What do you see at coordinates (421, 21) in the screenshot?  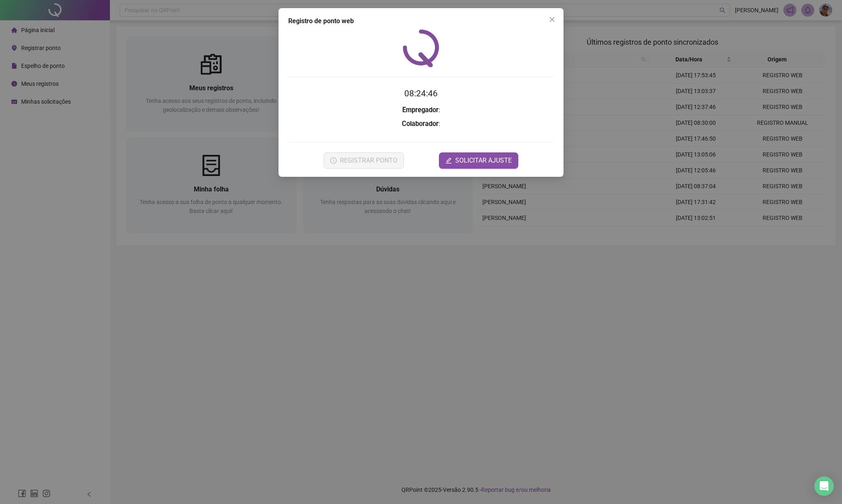 I see `div: Registro de ponto web` at bounding box center [421, 21].